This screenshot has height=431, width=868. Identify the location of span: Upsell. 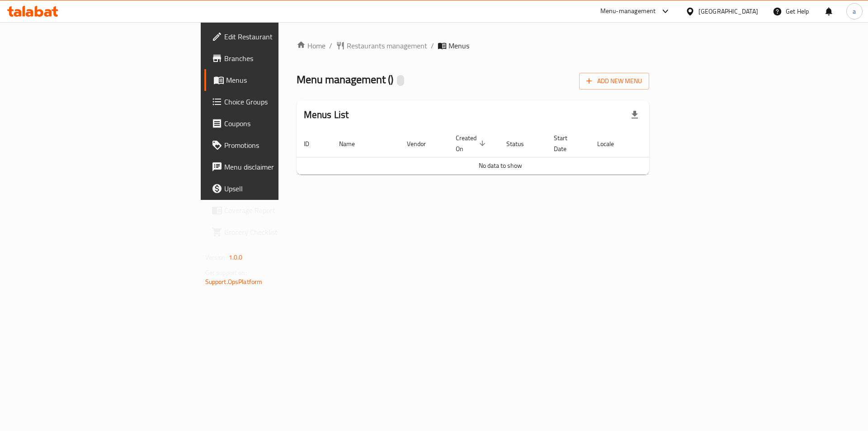
(281, 188).